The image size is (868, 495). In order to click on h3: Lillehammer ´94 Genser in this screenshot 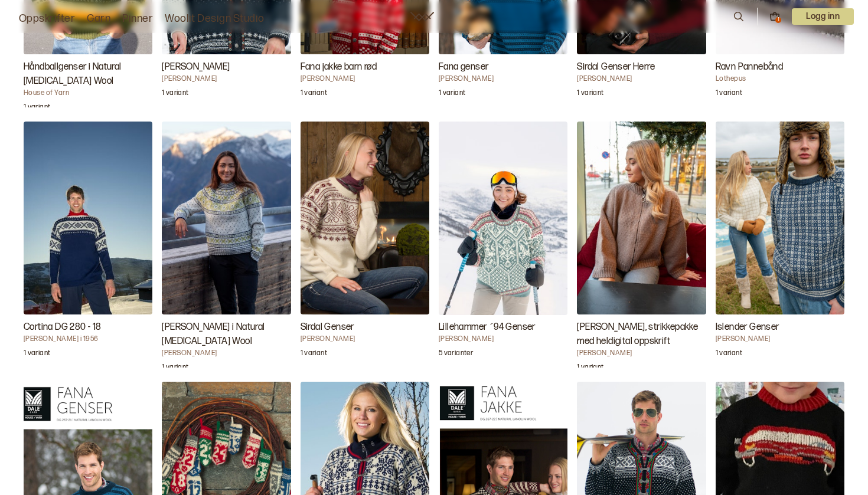, I will do `click(503, 327)`.